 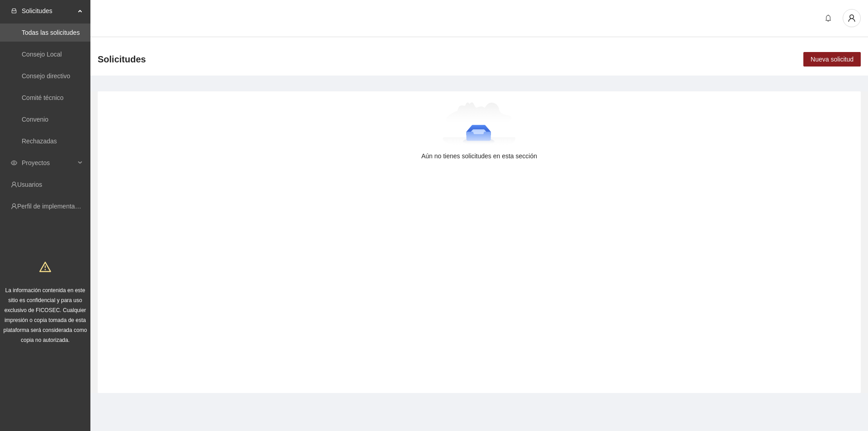 I want to click on div: Aún no tienes solicitudes en esta sección, so click(x=479, y=156).